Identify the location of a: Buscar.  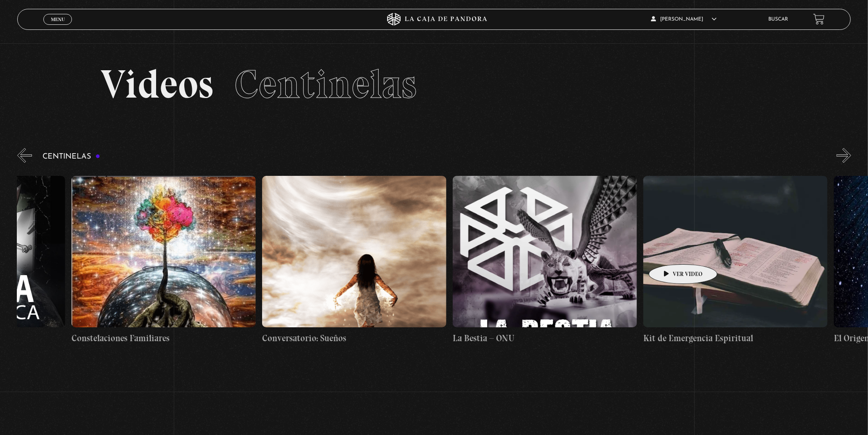
(778, 20).